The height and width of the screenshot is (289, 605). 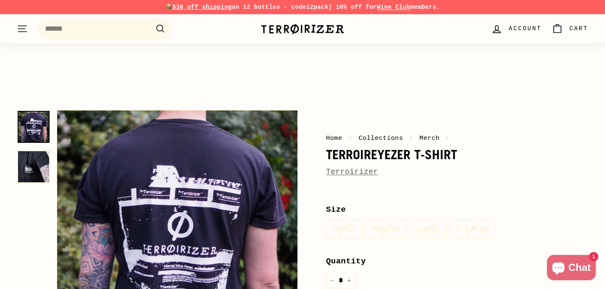 I want to click on inbox-online-store-chat: Shopify online store chat, so click(x=571, y=268).